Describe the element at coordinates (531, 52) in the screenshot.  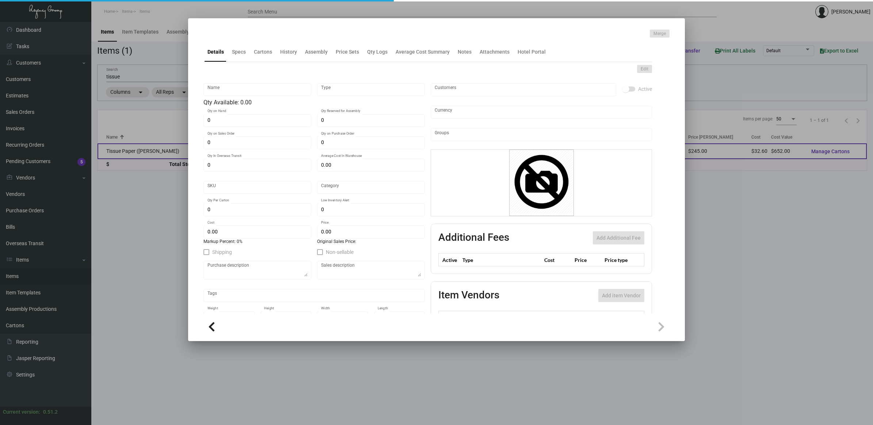
I see `div: Hotel Portal` at that location.